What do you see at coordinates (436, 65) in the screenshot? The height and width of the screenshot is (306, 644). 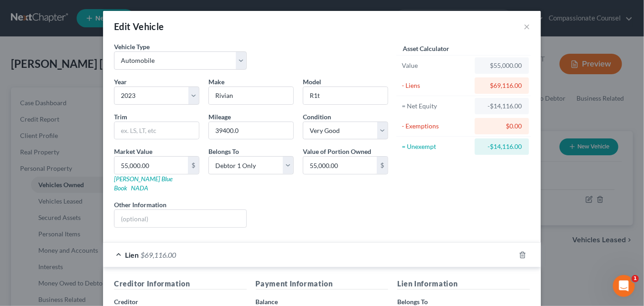 I see `div: Value` at bounding box center [436, 65].